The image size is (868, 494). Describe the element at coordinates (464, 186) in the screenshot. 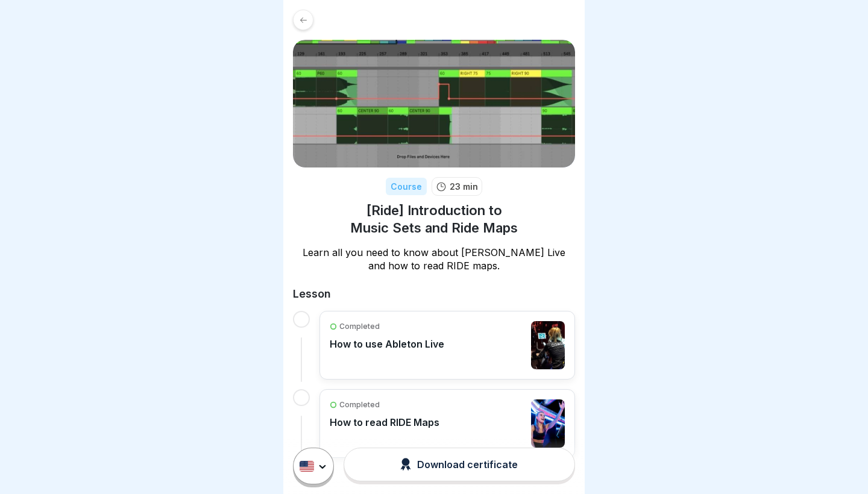

I see `p: 23 min` at that location.